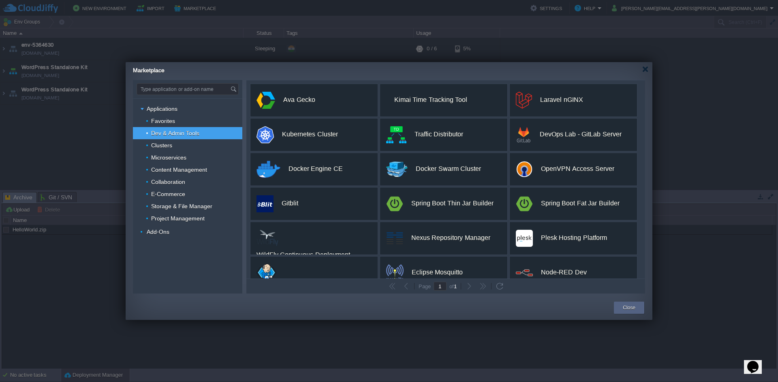 This screenshot has height=382, width=778. What do you see at coordinates (266, 100) in the screenshot?
I see `img: app.svg` at bounding box center [266, 100].